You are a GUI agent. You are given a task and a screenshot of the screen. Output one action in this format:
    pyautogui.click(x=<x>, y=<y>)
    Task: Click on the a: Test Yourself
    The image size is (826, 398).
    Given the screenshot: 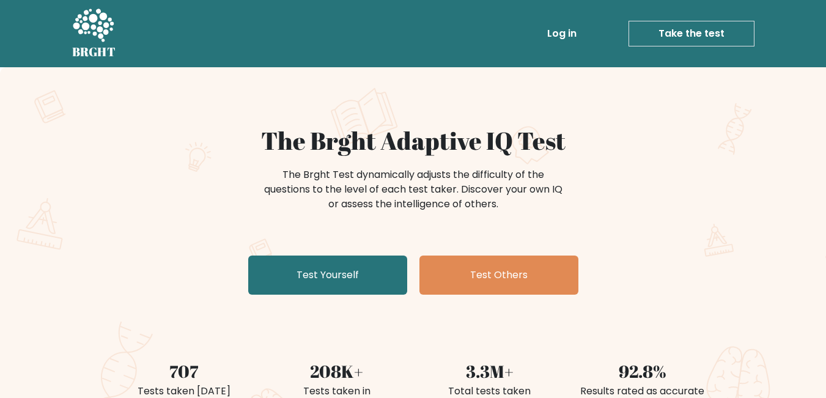 What is the action you would take?
    pyautogui.click(x=328, y=275)
    